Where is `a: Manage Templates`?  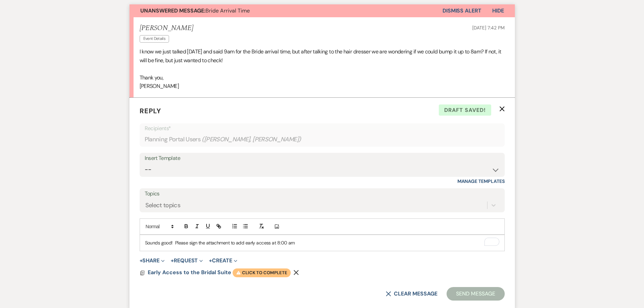 a: Manage Templates is located at coordinates (481, 182).